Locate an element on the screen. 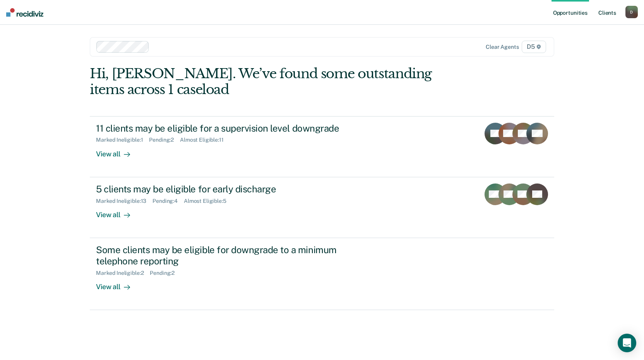 The height and width of the screenshot is (360, 644). div: Almost Eligible : 11 is located at coordinates (205, 140).